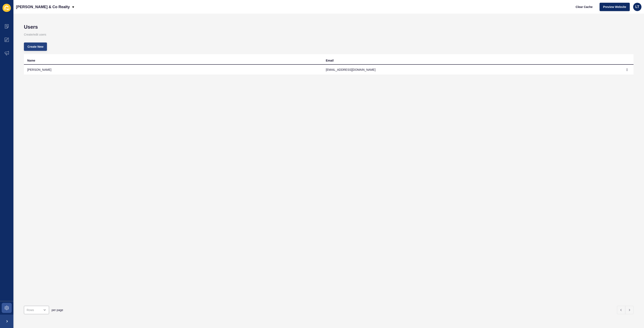  I want to click on span: LT, so click(637, 7).